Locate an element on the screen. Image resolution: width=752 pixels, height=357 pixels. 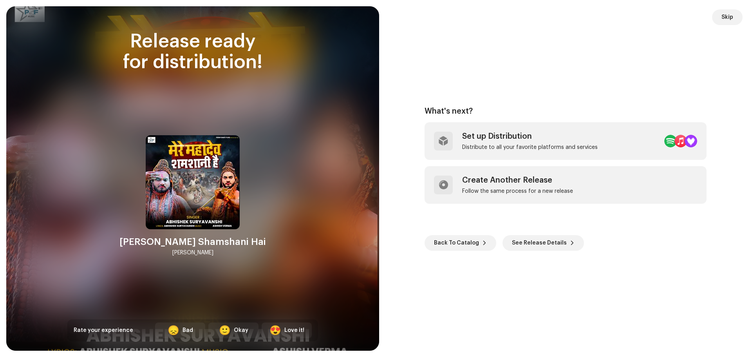
span: Back To Catalog is located at coordinates (456, 243).